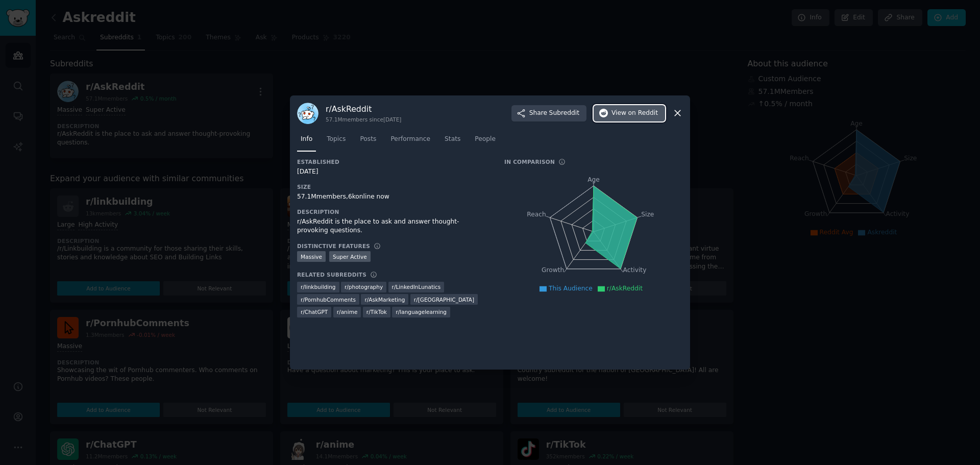 The width and height of the screenshot is (980, 465). Describe the element at coordinates (529, 162) in the screenshot. I see `h3: In Comparison` at that location.